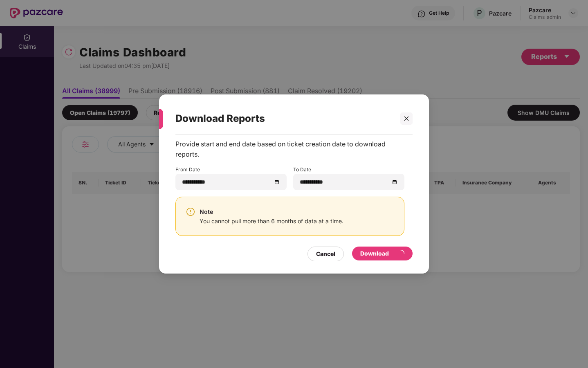 The height and width of the screenshot is (368, 588). What do you see at coordinates (407, 119) in the screenshot?
I see `span: close` at bounding box center [407, 119].